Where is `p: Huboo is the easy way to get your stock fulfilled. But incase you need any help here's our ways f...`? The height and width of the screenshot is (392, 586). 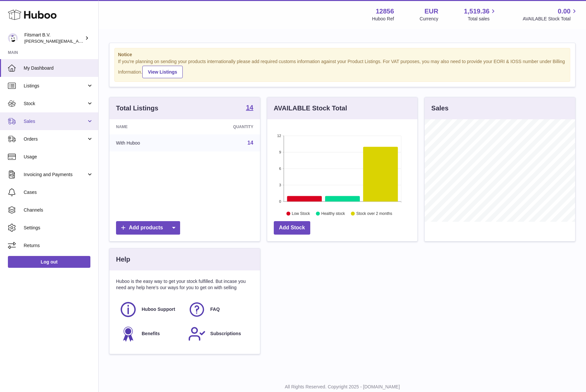 p: Huboo is the easy way to get your stock fulfilled. But incase you need any help here's our ways f... is located at coordinates (185, 284).